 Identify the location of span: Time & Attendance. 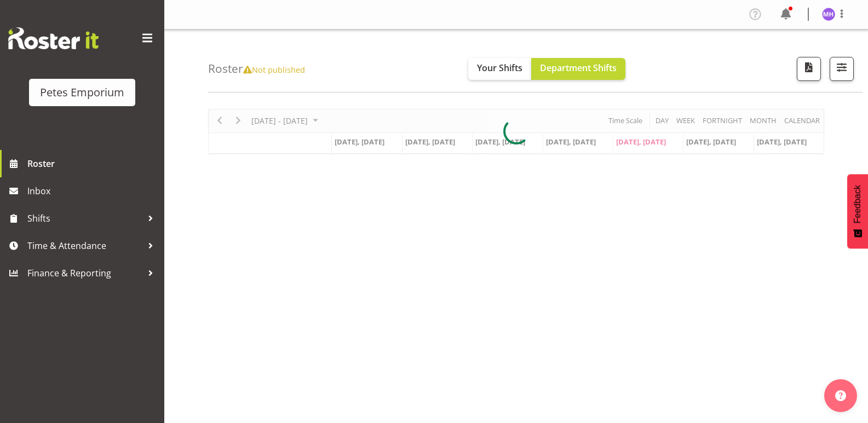
(85, 246).